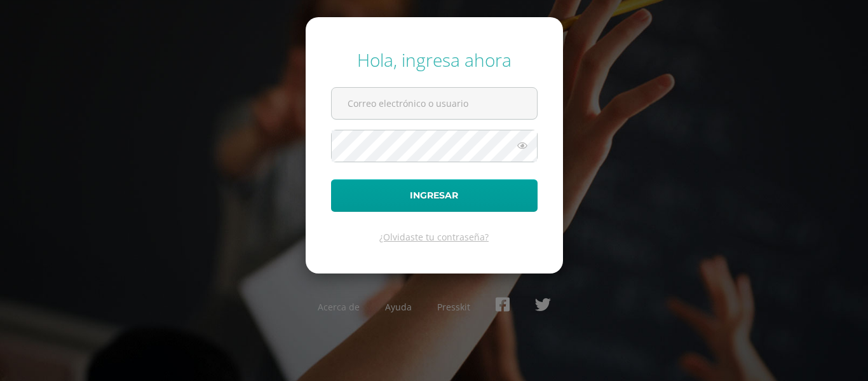 The width and height of the screenshot is (868, 381). Describe the element at coordinates (434, 60) in the screenshot. I see `div: Hola, ingresa ahora` at that location.